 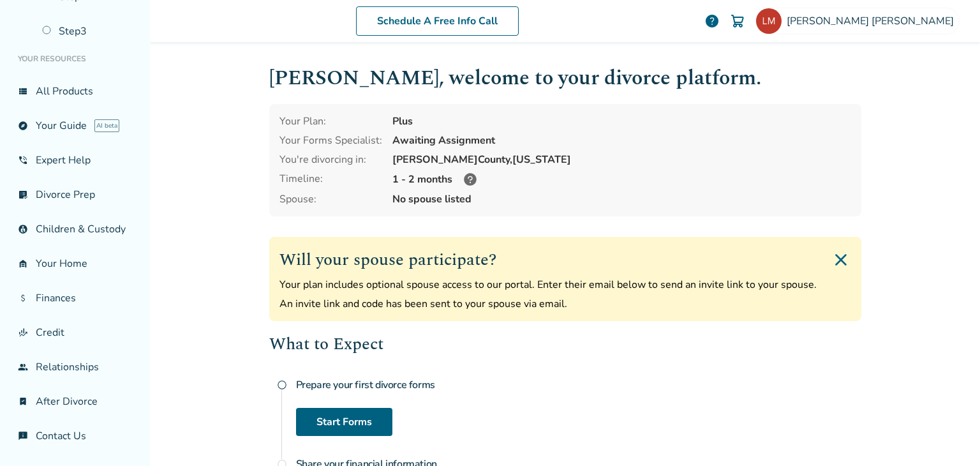 I want to click on div: Plus, so click(x=621, y=121).